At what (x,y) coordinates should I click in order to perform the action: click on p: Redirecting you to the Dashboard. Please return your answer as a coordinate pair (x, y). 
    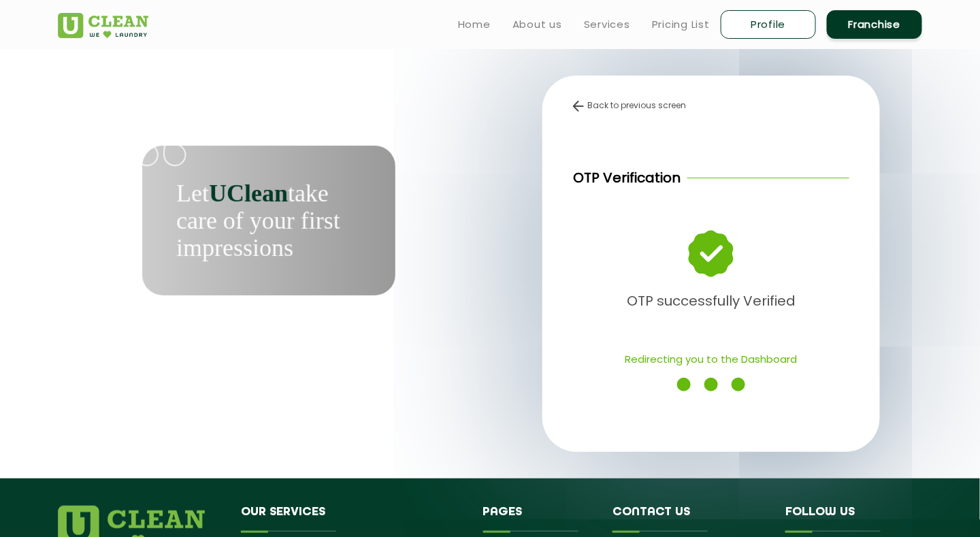
    Looking at the image, I should click on (711, 358).